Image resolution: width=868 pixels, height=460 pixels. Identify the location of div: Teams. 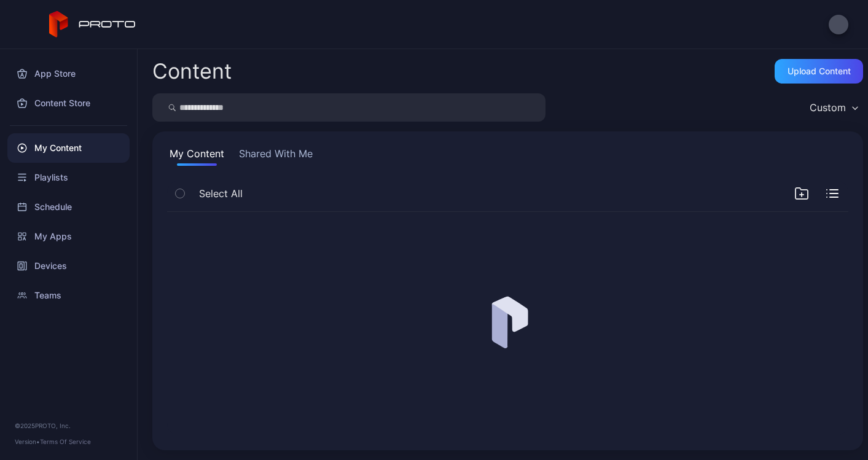
(68, 296).